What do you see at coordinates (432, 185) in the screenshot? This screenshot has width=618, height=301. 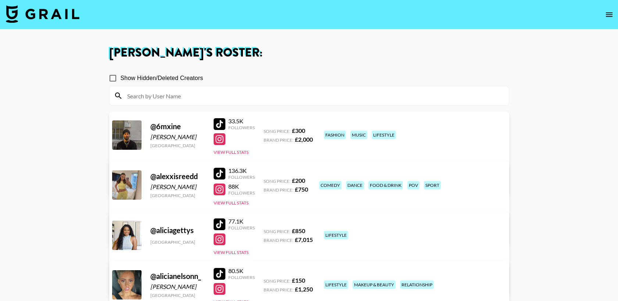 I see `div: sport` at bounding box center [432, 185].